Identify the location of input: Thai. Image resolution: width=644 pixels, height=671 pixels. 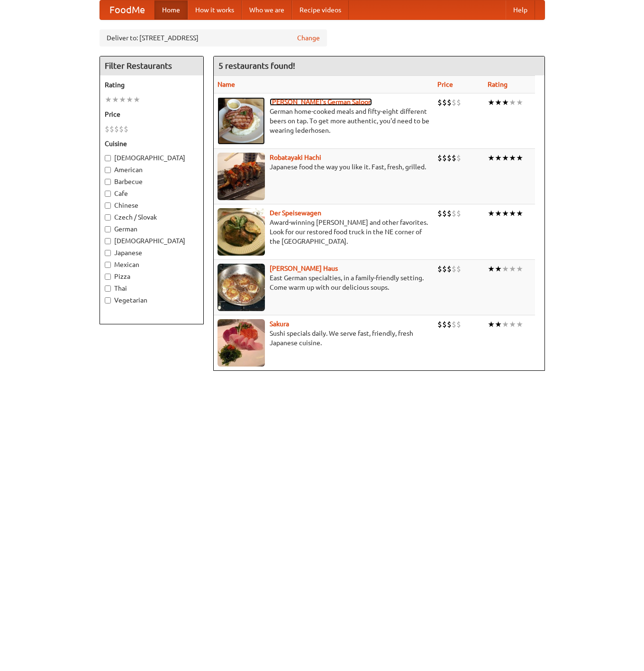
(108, 288).